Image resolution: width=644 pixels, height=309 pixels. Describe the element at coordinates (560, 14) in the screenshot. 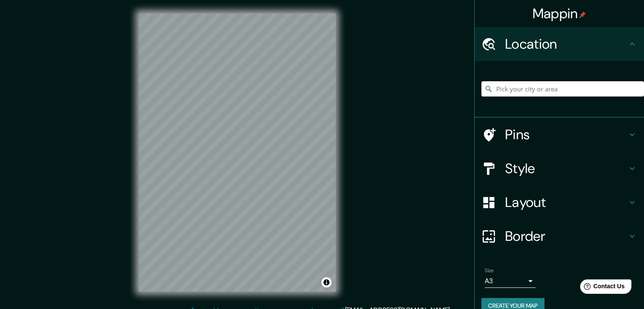

I see `h4: Mappin` at that location.